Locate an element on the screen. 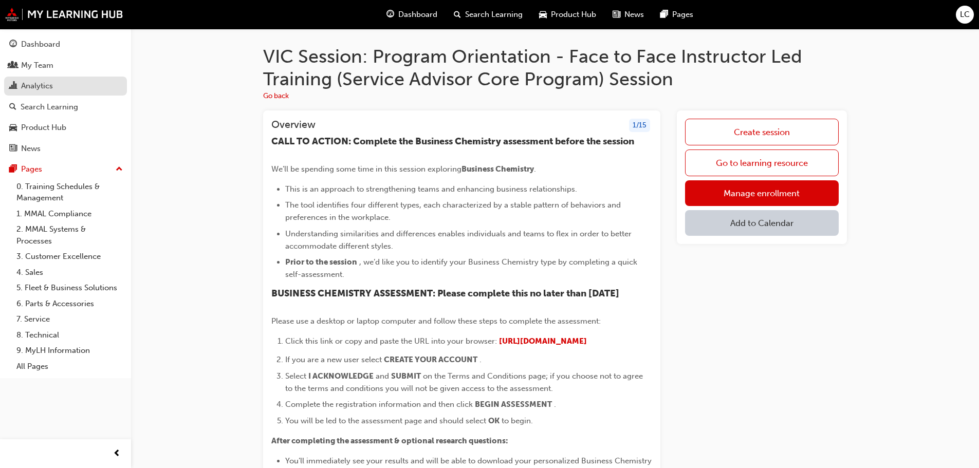 Image resolution: width=979 pixels, height=468 pixels. span: Product Hub is located at coordinates (574, 14).